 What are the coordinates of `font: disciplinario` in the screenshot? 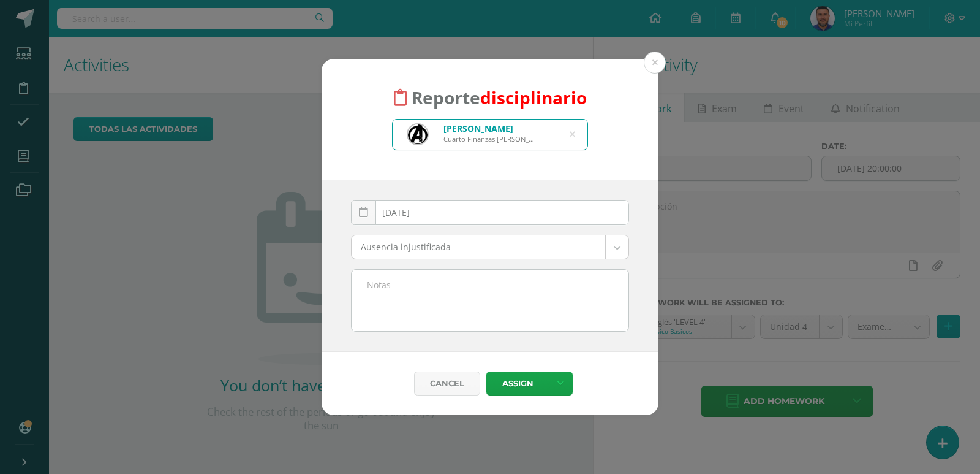 It's located at (534, 97).